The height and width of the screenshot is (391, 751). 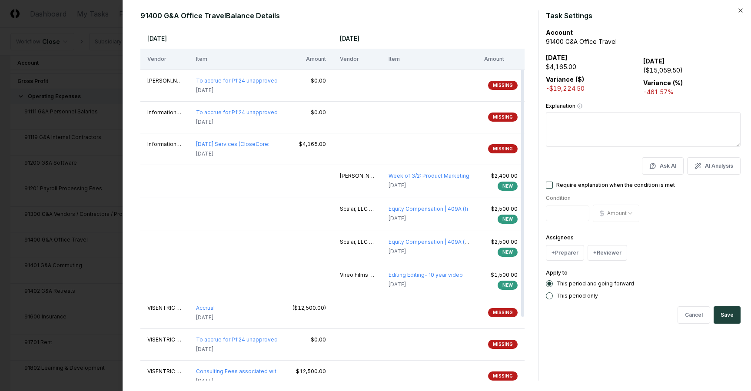 I want to click on button: Cancel, so click(x=694, y=315).